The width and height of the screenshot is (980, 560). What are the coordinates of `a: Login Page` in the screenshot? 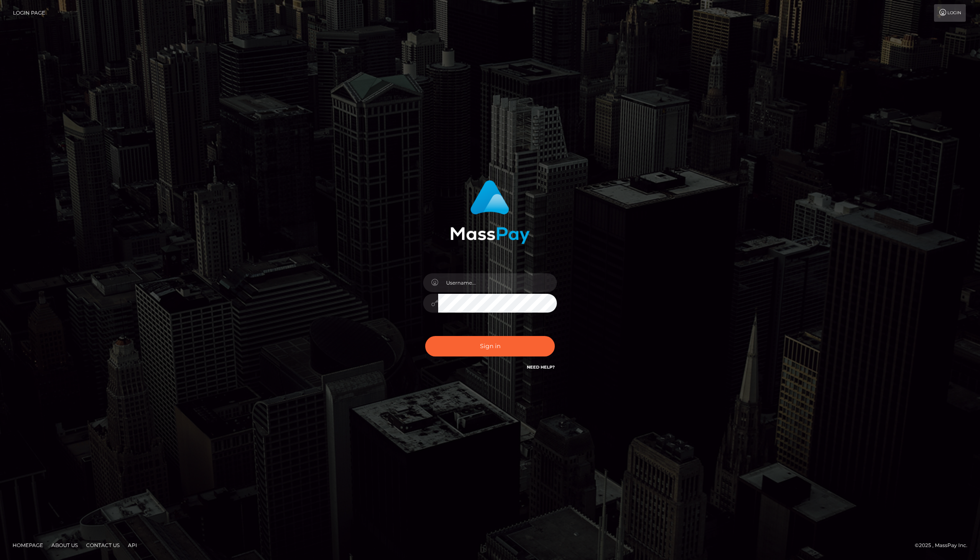 It's located at (28, 13).